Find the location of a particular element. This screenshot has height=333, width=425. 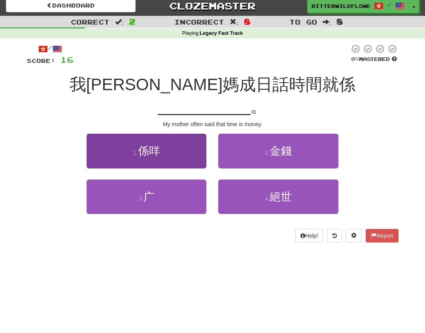

span: To go is located at coordinates (304, 22).